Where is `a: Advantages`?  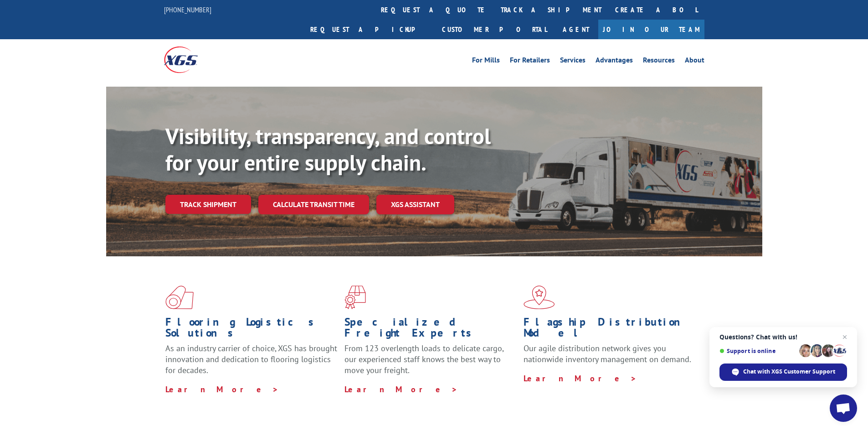 a: Advantages is located at coordinates (614, 62).